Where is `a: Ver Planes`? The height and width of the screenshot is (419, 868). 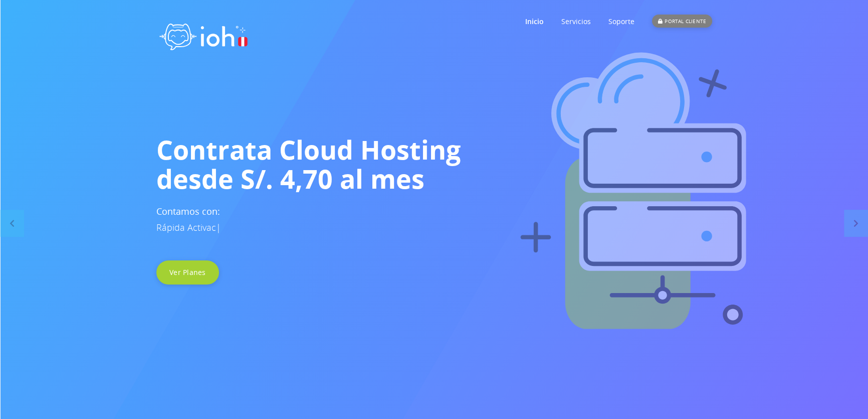 a: Ver Planes is located at coordinates (188, 272).